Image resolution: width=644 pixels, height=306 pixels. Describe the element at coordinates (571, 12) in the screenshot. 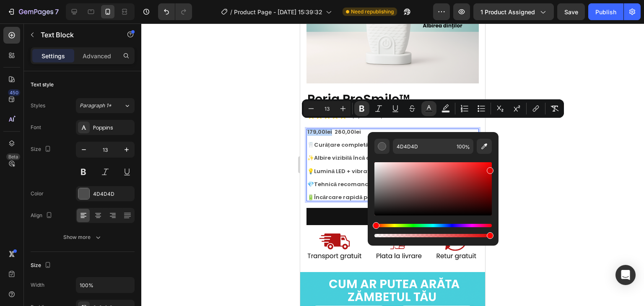

I see `button: Save` at that location.